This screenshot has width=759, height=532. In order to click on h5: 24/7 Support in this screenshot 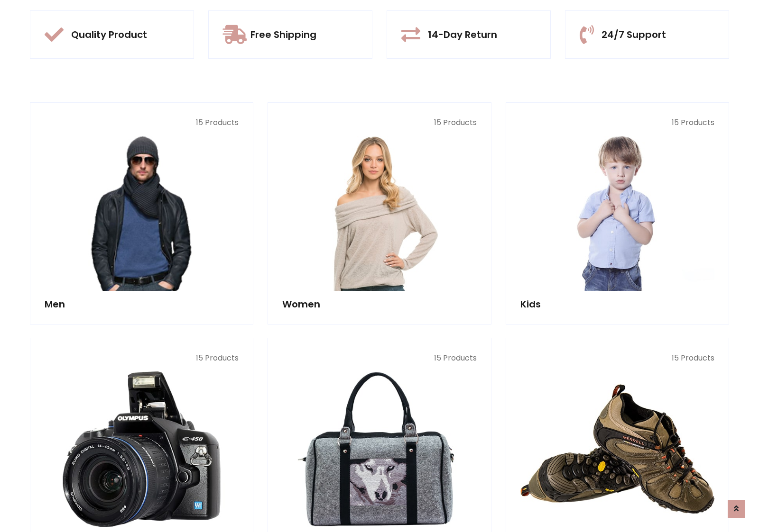, I will do `click(634, 35)`.